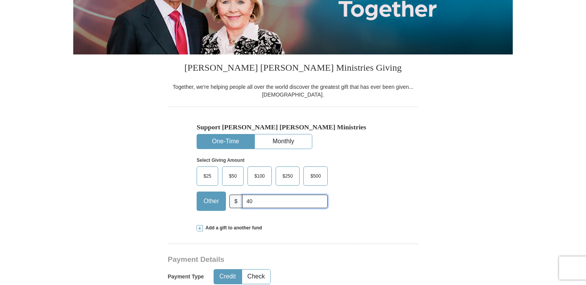 This screenshot has height=285, width=586. What do you see at coordinates (266, 259) in the screenshot?
I see `h3: Payment Details` at bounding box center [266, 259].